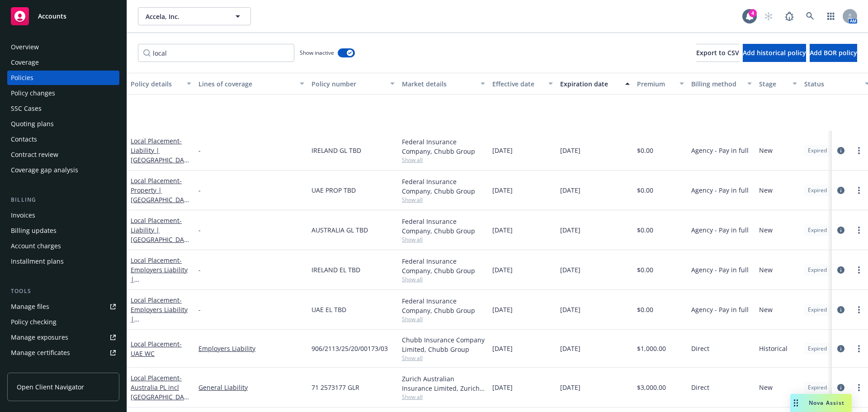 This screenshot has width=868, height=412. I want to click on div: Zurich Australian Insurance Limited, Zurich Insurance Group, so click(444, 384).